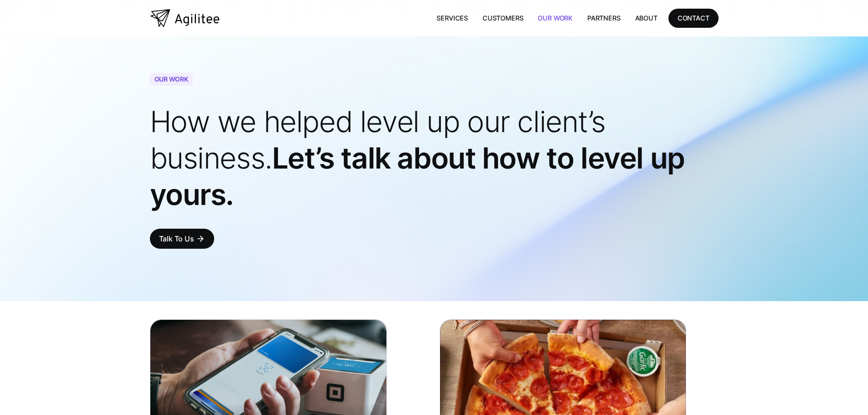  I want to click on span: How we helped level up our client’s business., so click(378, 139).